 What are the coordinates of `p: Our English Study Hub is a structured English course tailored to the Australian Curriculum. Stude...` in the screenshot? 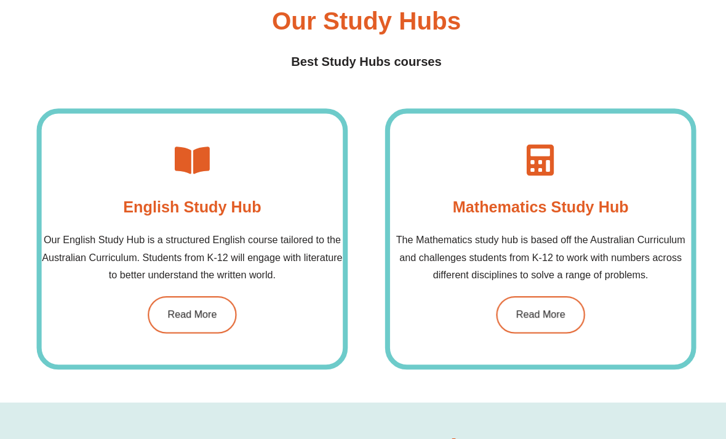 It's located at (190, 255).